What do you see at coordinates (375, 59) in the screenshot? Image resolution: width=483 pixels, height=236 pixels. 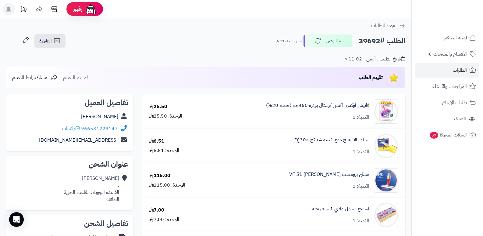 I see `div: تاريخ الطلب : أمس - 11:02 م` at bounding box center [375, 59].